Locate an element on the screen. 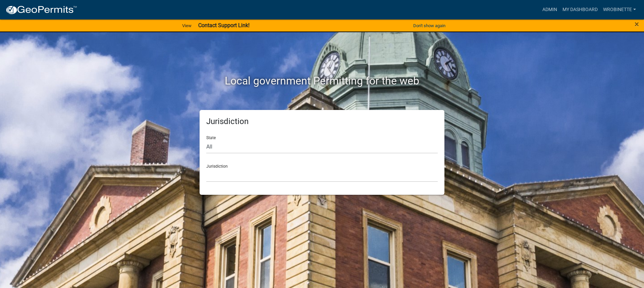 The height and width of the screenshot is (288, 644). strong: Contact Support Link! is located at coordinates (224, 25).